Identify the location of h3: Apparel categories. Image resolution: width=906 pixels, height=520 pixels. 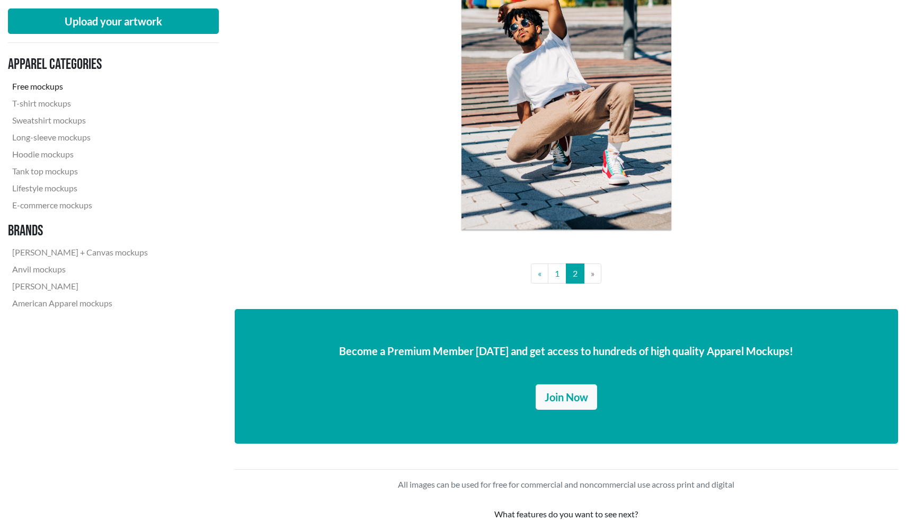
(80, 65).